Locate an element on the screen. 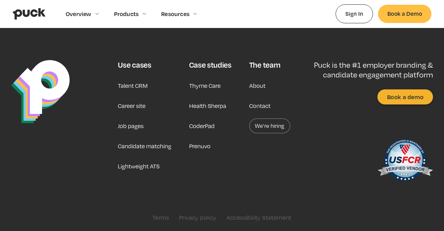  a: Candidate matching is located at coordinates (145, 146).